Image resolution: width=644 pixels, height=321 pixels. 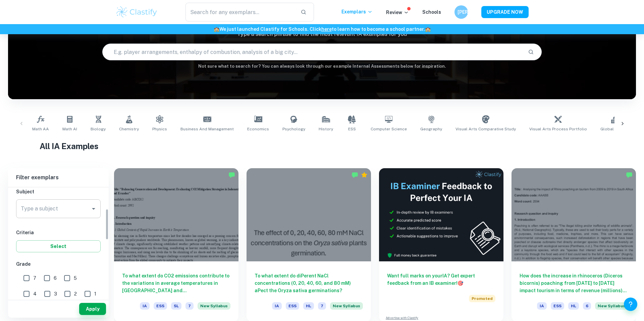 I want to click on span: Visual Arts Comparative Study, so click(x=486, y=129).